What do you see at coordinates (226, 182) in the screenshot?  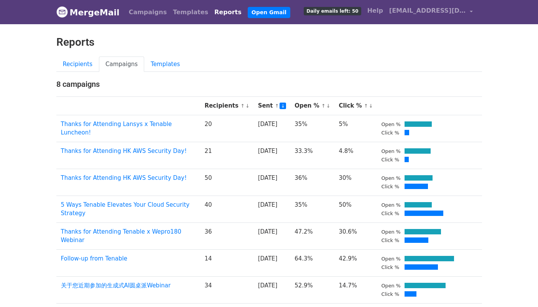 I see `td: 50` at bounding box center [226, 182].